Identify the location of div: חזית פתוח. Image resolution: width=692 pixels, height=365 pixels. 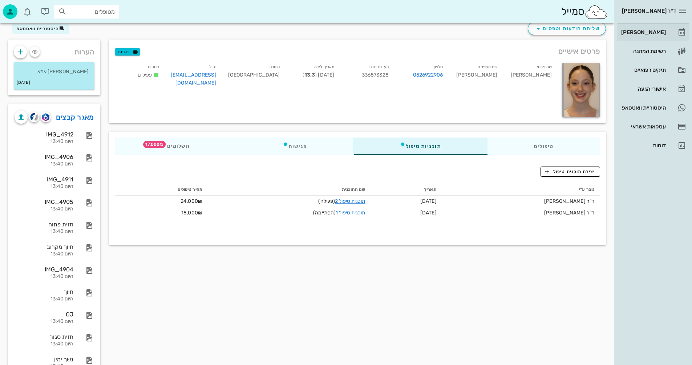
(44, 225).